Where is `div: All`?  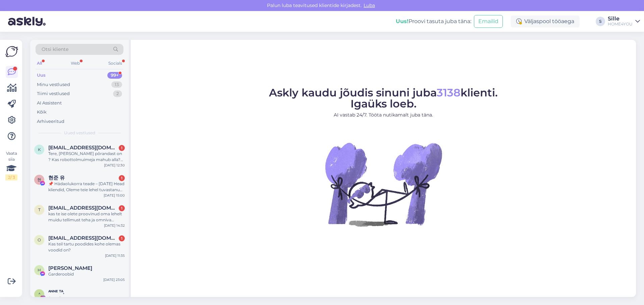 div: All is located at coordinates (39, 63).